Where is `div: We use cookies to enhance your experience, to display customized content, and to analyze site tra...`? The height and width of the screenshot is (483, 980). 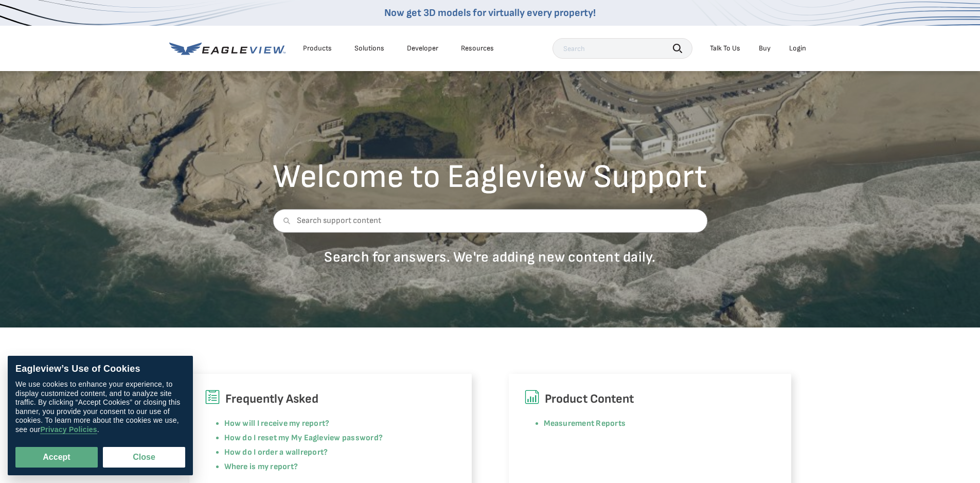 div: We use cookies to enhance your experience, to display customized content, and to analyze site tra... is located at coordinates (100, 407).